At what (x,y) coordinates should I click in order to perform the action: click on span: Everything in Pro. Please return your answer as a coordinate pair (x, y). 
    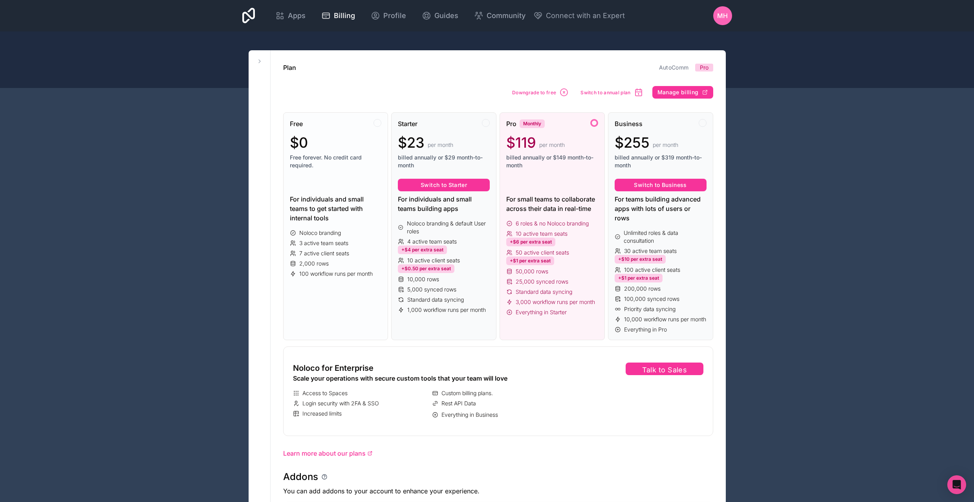
    Looking at the image, I should click on (645, 330).